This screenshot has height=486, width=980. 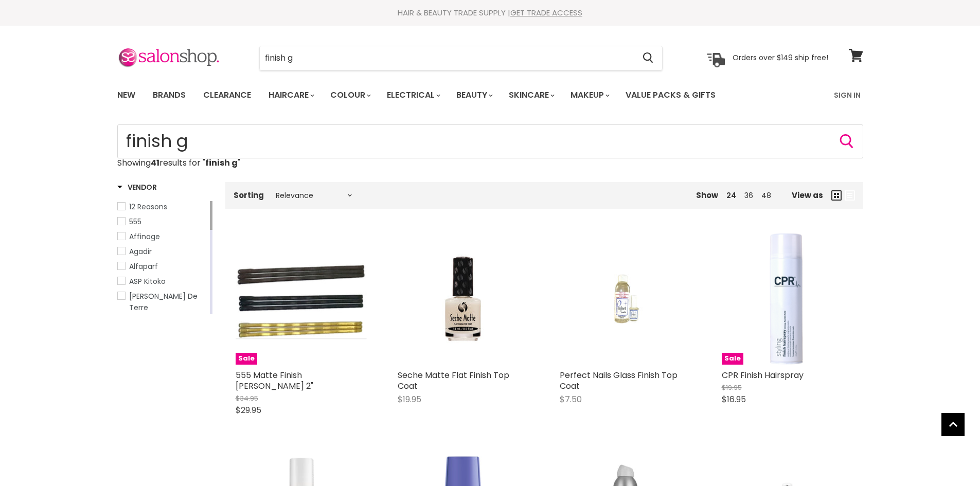 I want to click on a: CPR Finish Hairspray, so click(x=763, y=375).